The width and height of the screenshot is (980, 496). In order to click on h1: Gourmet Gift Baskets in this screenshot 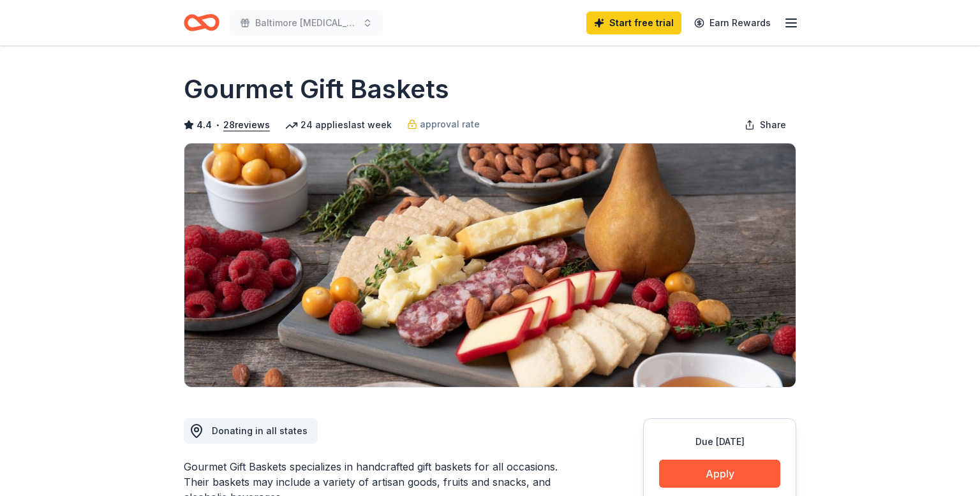, I will do `click(316, 90)`.